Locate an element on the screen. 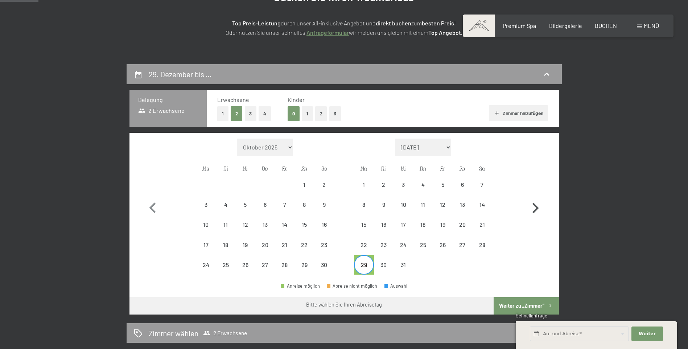  div: Thu Nov 20 2025 is located at coordinates (265, 244).